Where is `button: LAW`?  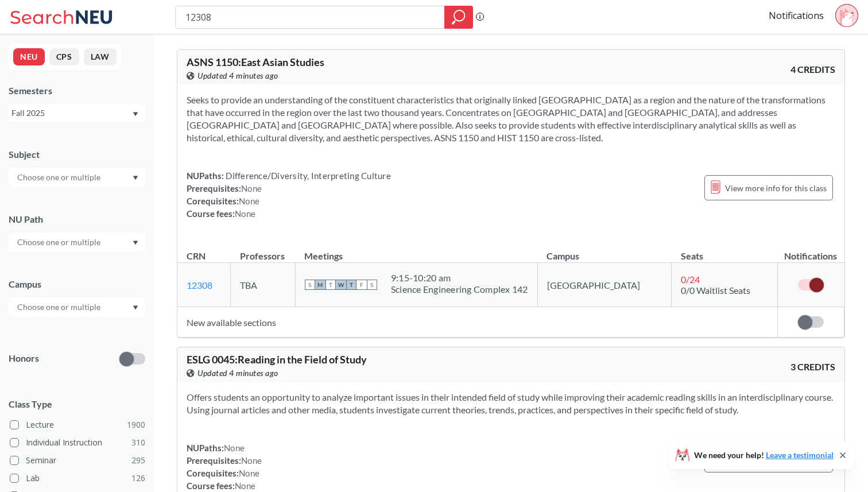 button: LAW is located at coordinates (100, 57).